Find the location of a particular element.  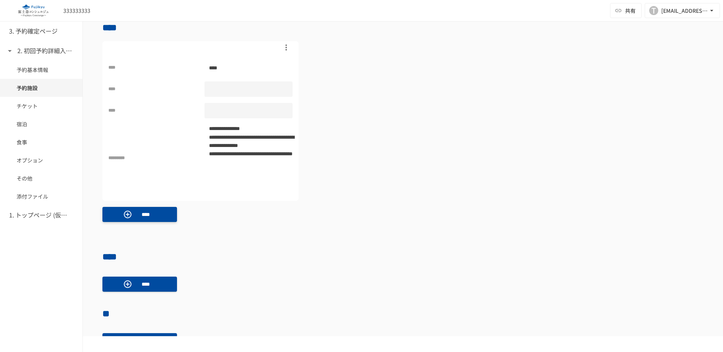

img: eQeGXtYPV2fEKIA3pizDiVdzO5gJTl2ahLbsPaD2E4R is located at coordinates (33, 11).